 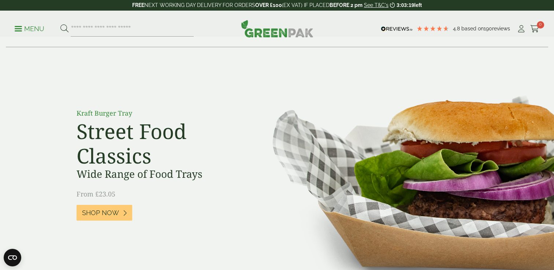 What do you see at coordinates (540, 25) in the screenshot?
I see `span: 0` at bounding box center [540, 25].